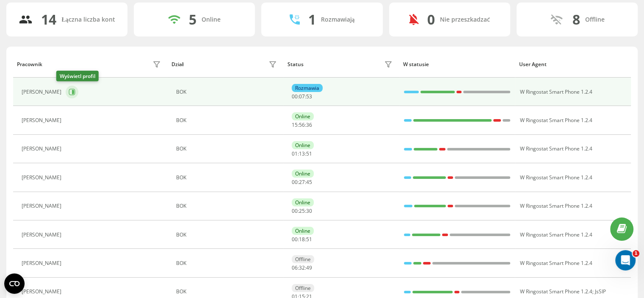 Image resolution: width=644 pixels, height=298 pixels. Describe the element at coordinates (312, 20) in the screenshot. I see `div: 1` at that location.